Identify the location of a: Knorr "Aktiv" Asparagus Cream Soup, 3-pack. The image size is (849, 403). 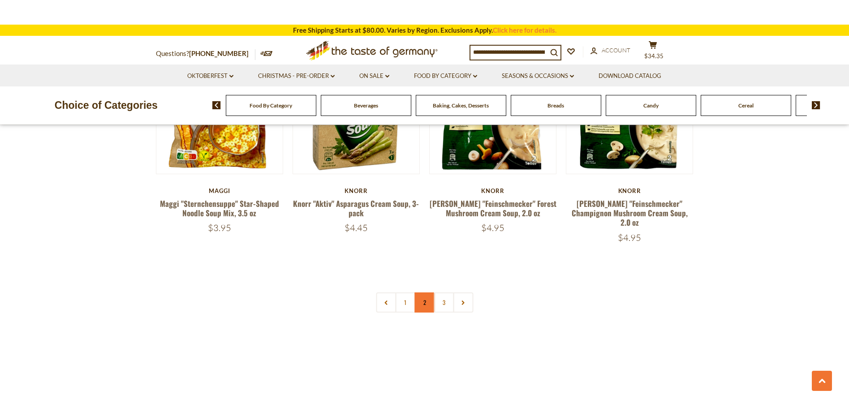
(356, 208).